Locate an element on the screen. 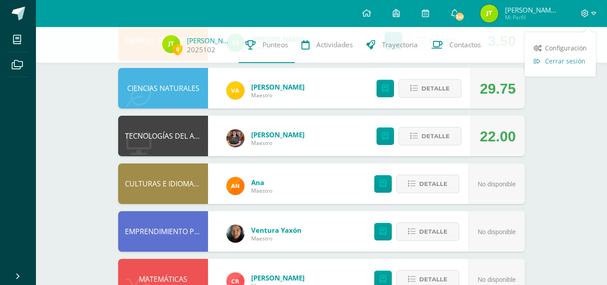  a: Ventura Yaxón is located at coordinates (276, 230).